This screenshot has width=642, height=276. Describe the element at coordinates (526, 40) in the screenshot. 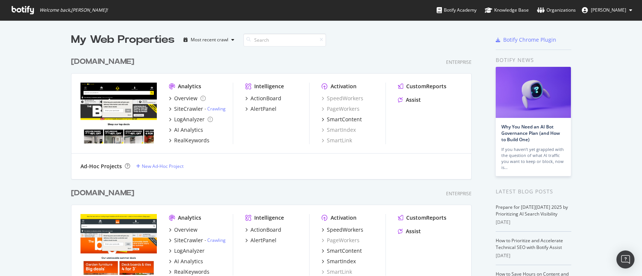

I see `a: Botify Chrome Plugin` at that location.